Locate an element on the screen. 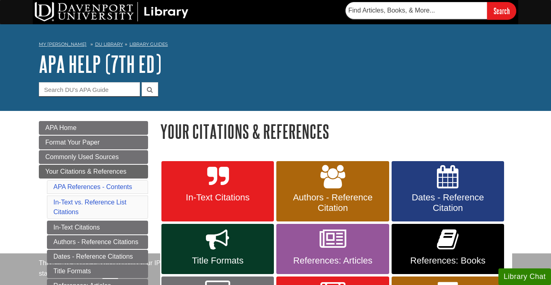 The height and width of the screenshot is (285, 551). span: APA Home is located at coordinates (61, 128).